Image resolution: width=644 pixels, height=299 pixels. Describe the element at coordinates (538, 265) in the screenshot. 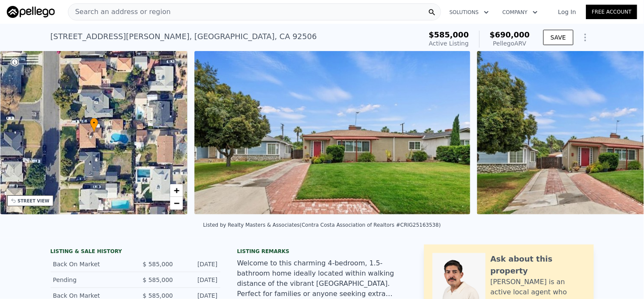

I see `div: Ask about this property` at that location.